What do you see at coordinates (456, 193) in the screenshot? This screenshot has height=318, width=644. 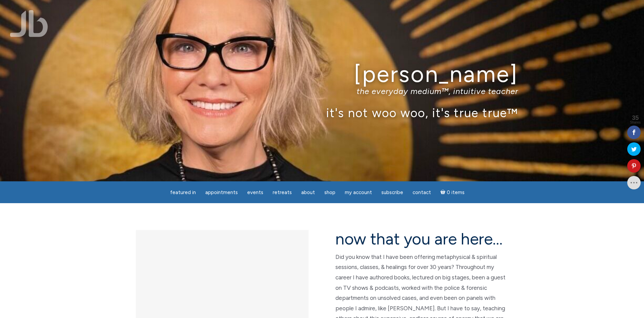 I see `span: 0 items` at bounding box center [456, 193].